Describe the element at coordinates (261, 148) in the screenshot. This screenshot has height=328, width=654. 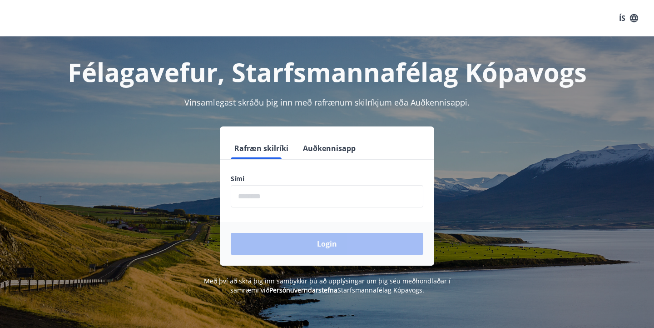
I see `button: Rafræn skilríki` at that location.